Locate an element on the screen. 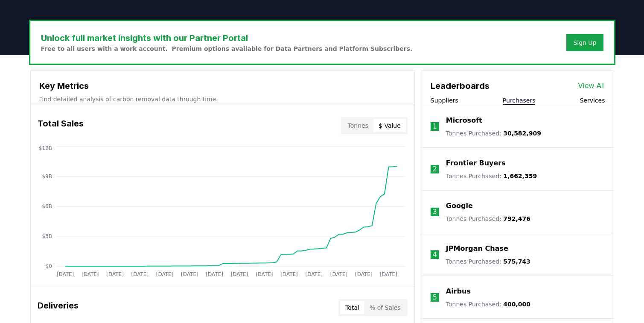 This screenshot has width=644, height=323. button: $ Value is located at coordinates (390, 126).